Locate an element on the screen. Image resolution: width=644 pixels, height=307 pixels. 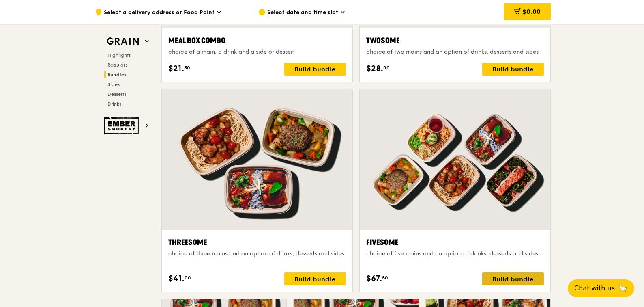
div: choice of three mains and an option of drinks, desserts and sides is located at coordinates (257, 254).